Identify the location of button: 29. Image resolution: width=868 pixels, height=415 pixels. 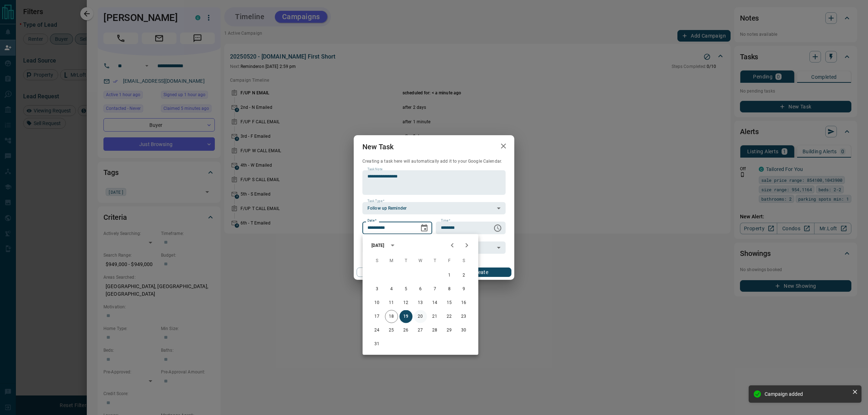
(449, 331).